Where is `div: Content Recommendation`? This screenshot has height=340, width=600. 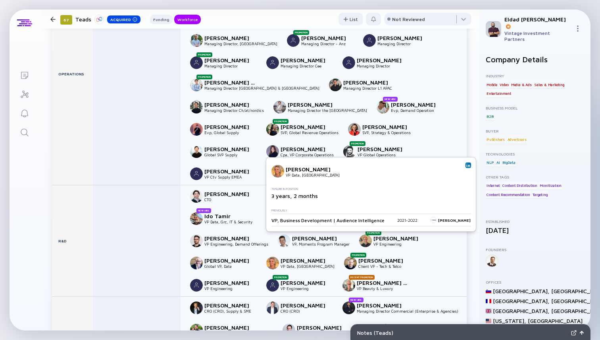 div: Content Recommendation is located at coordinates (508, 194).